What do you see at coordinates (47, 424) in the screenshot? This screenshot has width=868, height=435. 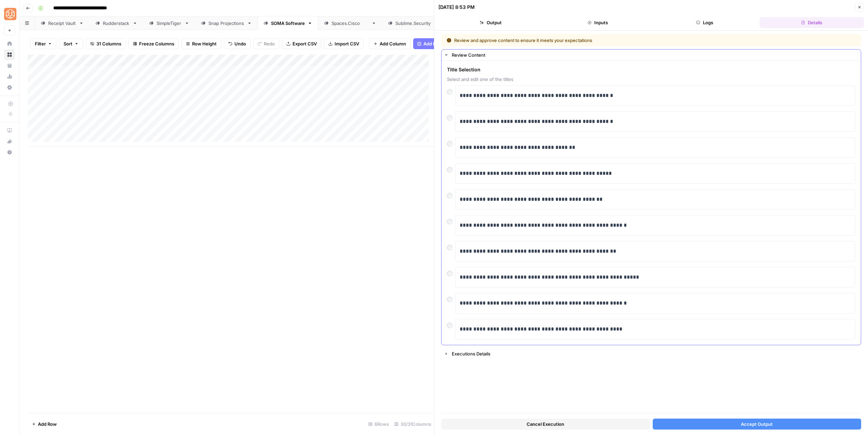 I see `span: Add Row` at bounding box center [47, 424].